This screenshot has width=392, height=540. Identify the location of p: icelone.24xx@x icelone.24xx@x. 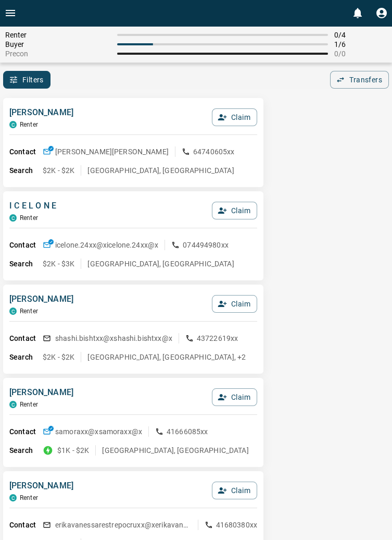
(107, 245).